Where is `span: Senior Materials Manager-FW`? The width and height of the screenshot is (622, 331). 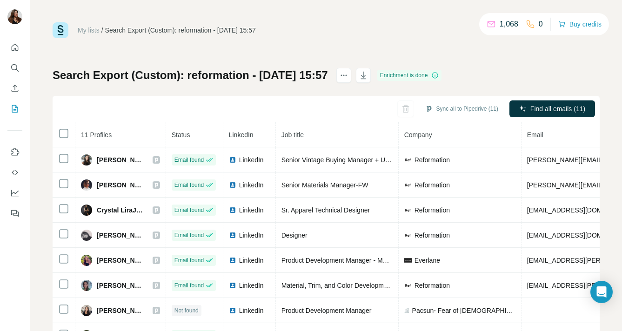
span: Senior Materials Manager-FW is located at coordinates (325, 185).